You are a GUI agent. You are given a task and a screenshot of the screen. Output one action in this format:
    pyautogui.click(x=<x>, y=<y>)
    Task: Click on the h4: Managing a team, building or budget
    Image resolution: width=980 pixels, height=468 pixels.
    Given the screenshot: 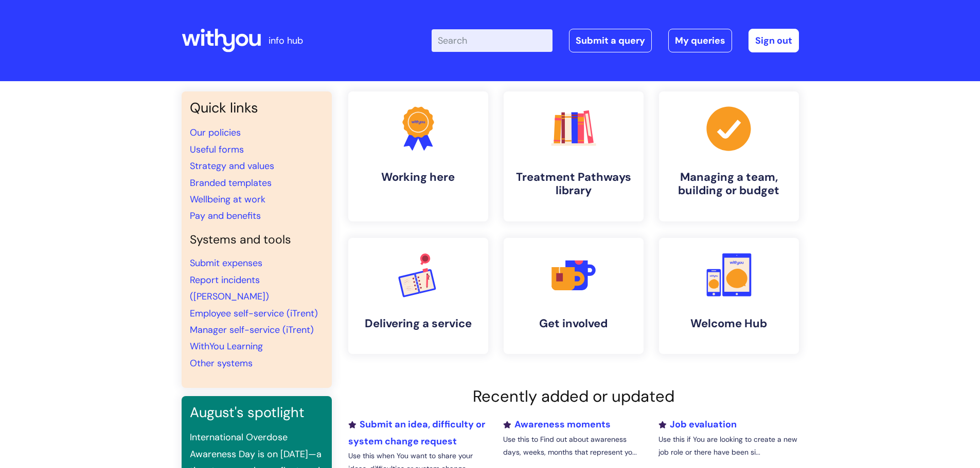 What is the action you would take?
    pyautogui.click(x=729, y=184)
    